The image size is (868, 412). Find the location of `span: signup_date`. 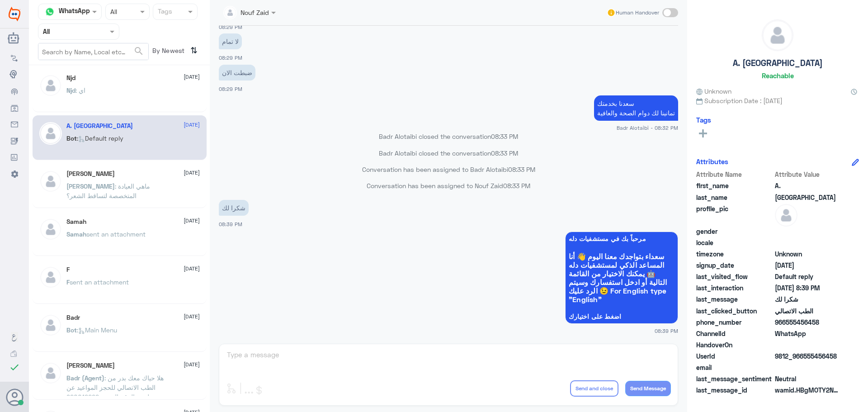

span: signup_date is located at coordinates (734, 265).